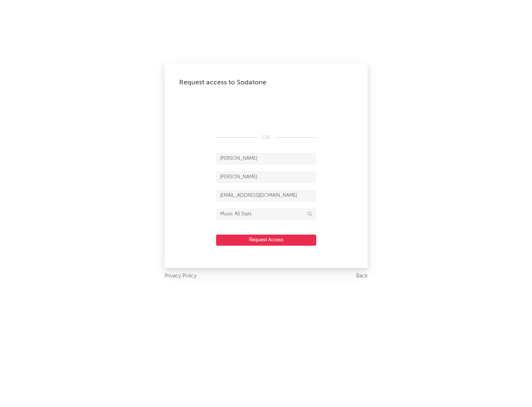  Describe the element at coordinates (266, 138) in the screenshot. I see `div: OR` at that location.